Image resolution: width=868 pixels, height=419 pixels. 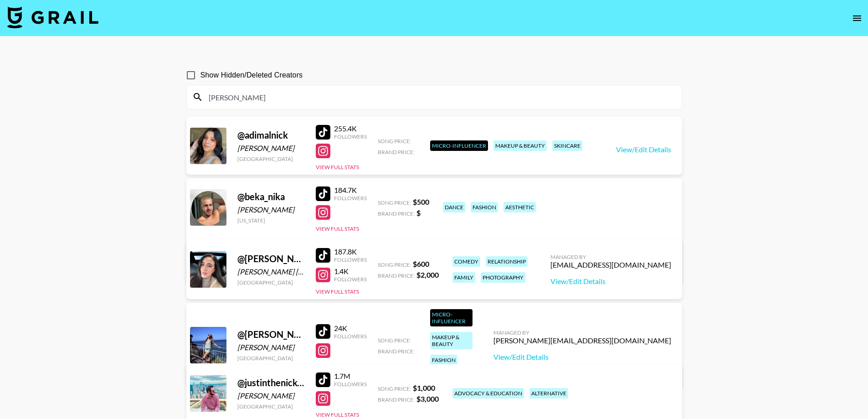 What do you see at coordinates (454, 207) in the screenshot?
I see `div: dance` at bounding box center [454, 207].